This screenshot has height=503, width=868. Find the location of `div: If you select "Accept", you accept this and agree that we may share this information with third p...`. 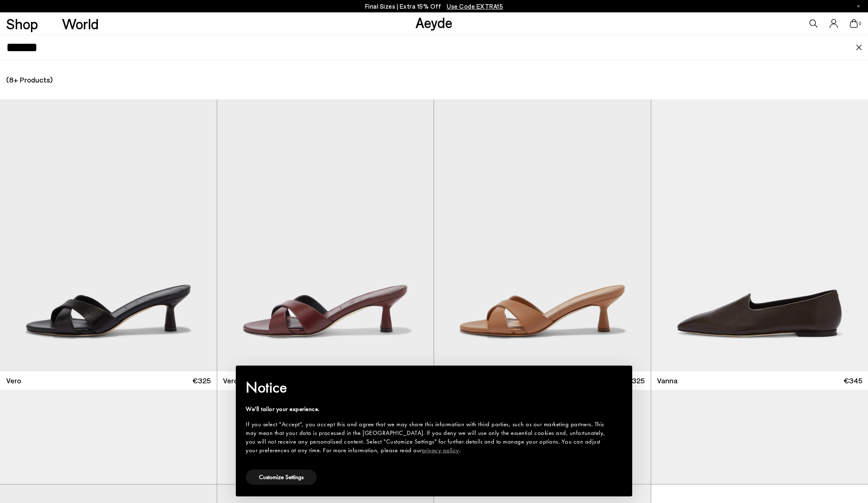

div: If you select "Accept", you accept this and agree that we may share this information with third p... is located at coordinates (427, 438).